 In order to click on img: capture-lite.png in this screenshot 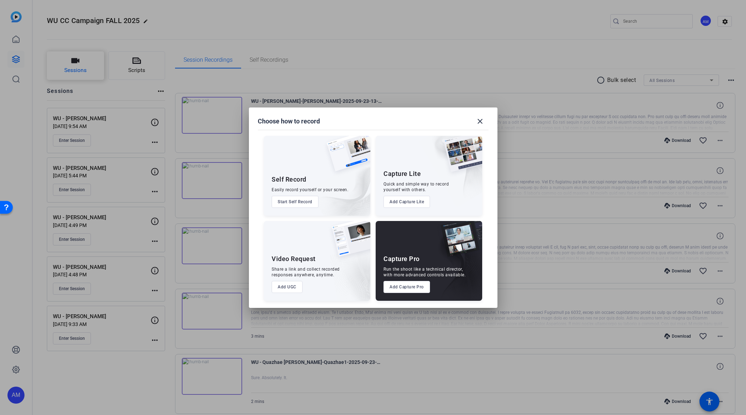, I will do `click(460, 158)`.